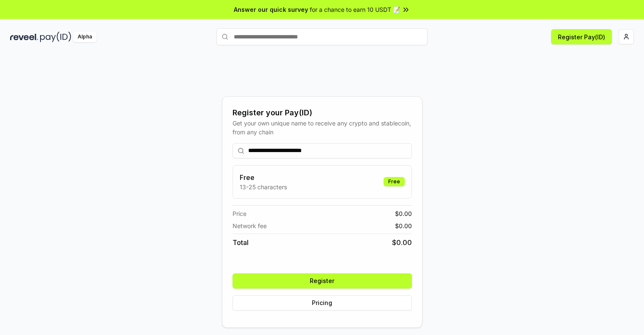 This screenshot has width=644, height=335. What do you see at coordinates (322, 113) in the screenshot?
I see `div: Register your Pay(ID)` at bounding box center [322, 113].